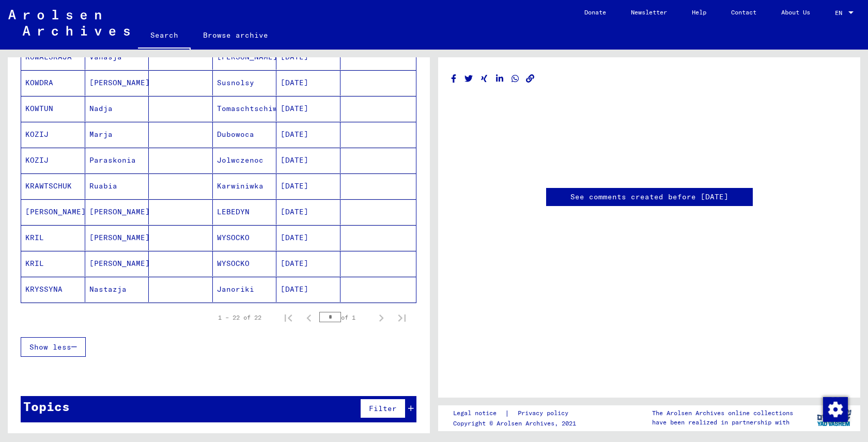  What do you see at coordinates (841, 13) in the screenshot?
I see `span: EN` at bounding box center [841, 13].